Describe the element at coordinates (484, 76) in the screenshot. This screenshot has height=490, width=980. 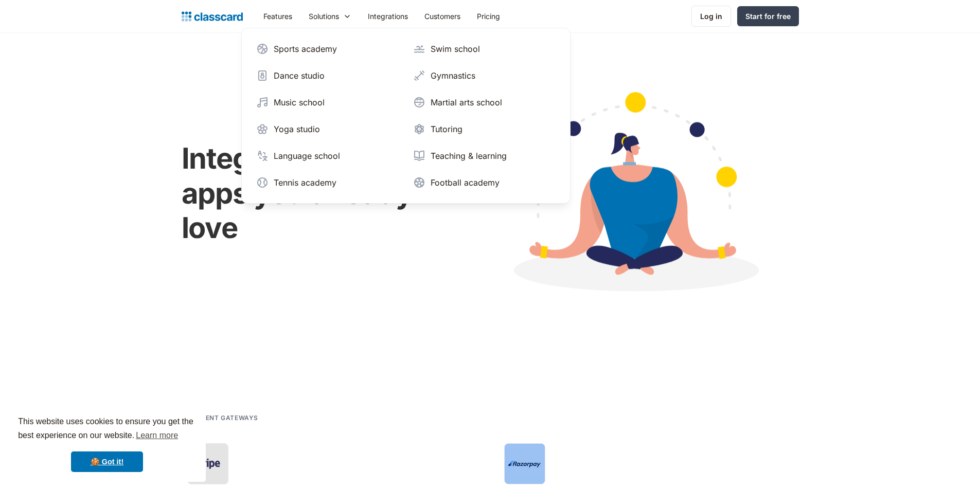
I see `a: Gymnastics` at that location.